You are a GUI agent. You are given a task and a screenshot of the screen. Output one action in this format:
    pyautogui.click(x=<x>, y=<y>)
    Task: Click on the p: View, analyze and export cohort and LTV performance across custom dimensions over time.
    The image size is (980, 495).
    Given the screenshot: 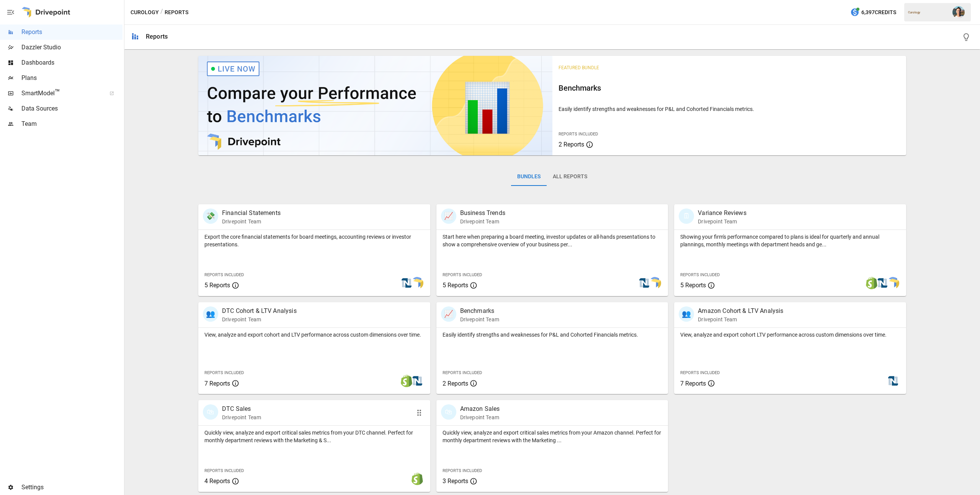 What is the action you would take?
    pyautogui.click(x=314, y=335)
    